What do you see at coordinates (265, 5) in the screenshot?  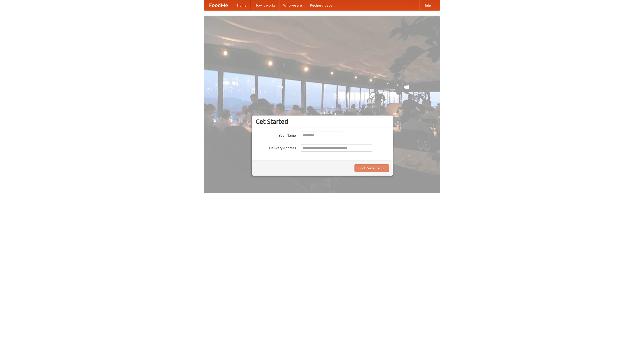 I see `a: How it works` at bounding box center [265, 5].